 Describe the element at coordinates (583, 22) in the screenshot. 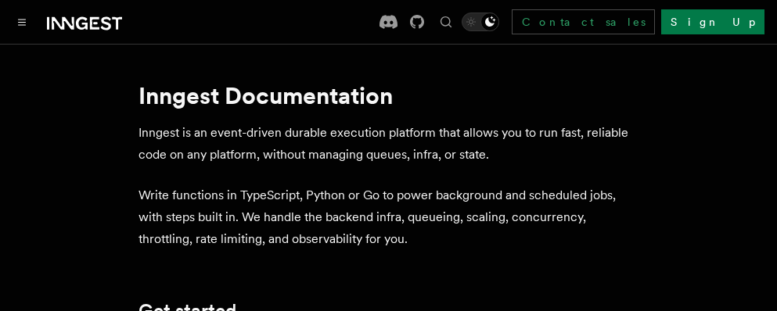

I see `a: Contact sales` at that location.